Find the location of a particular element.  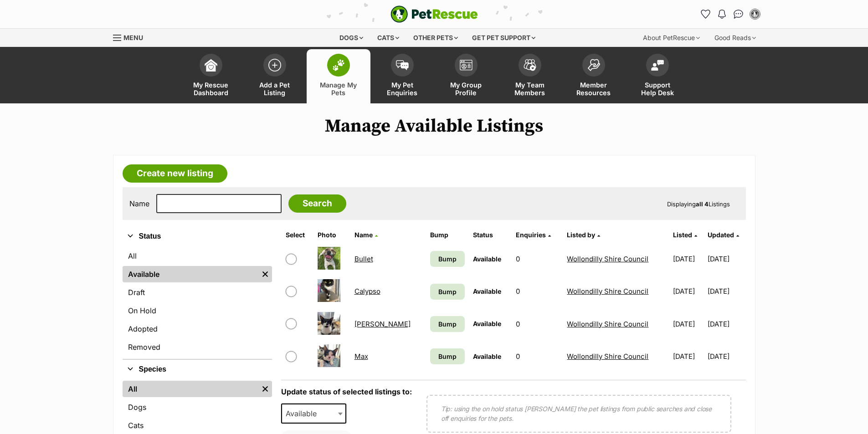

div: Cats is located at coordinates (388, 38).